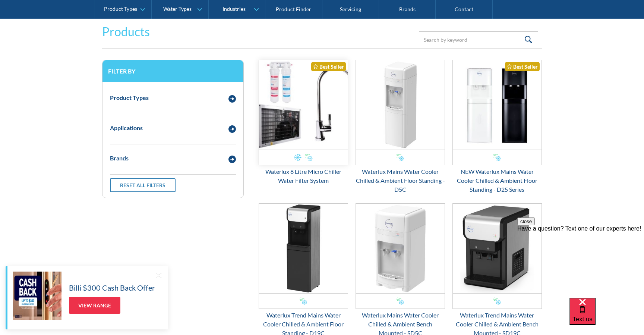  I want to click on img: NEW Waterlux Mains Water Cooler Chilled & Ambient Floor Standing - D25 Series, so click(497, 104).